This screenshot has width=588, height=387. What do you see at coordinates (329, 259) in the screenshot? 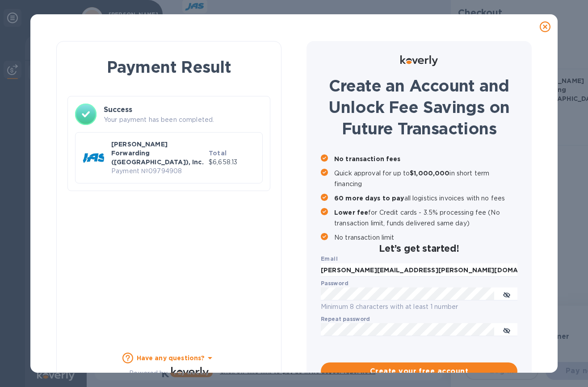
I see `b: Email` at bounding box center [329, 259].